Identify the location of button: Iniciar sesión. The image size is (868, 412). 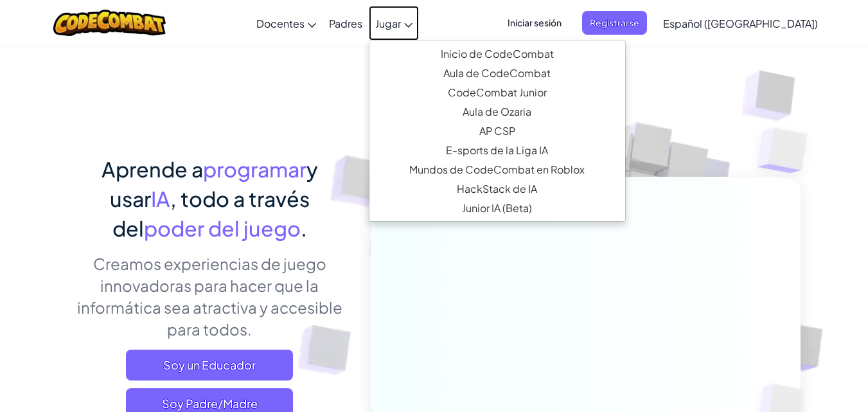
(535, 22).